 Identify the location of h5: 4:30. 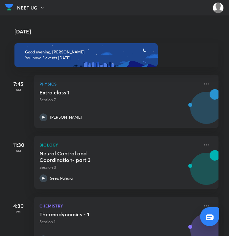
(18, 206).